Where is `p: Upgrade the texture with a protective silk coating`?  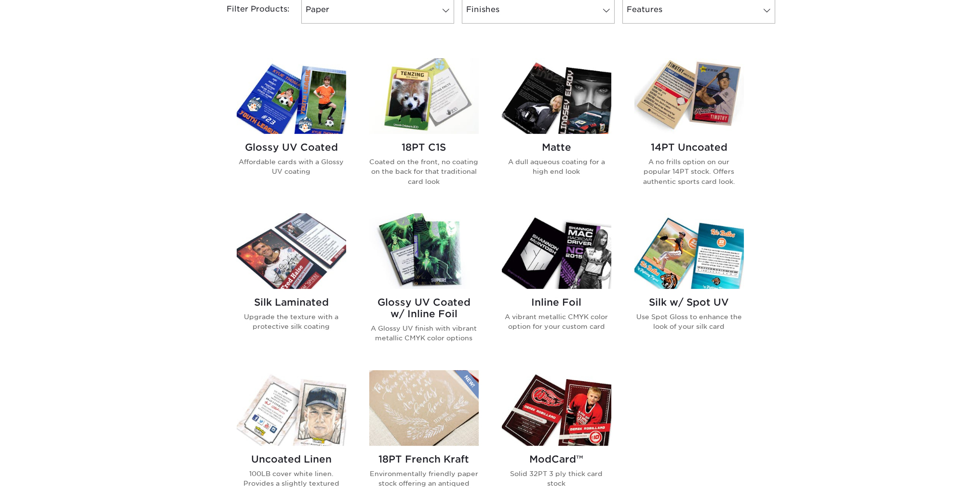
p: Upgrade the texture with a protective silk coating is located at coordinates (291, 322).